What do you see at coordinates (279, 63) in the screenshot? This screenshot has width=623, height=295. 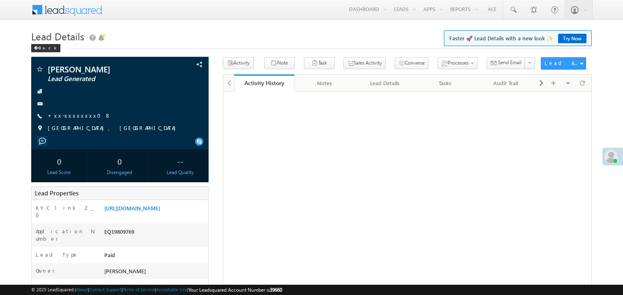 I see `button: Note` at bounding box center [279, 63].